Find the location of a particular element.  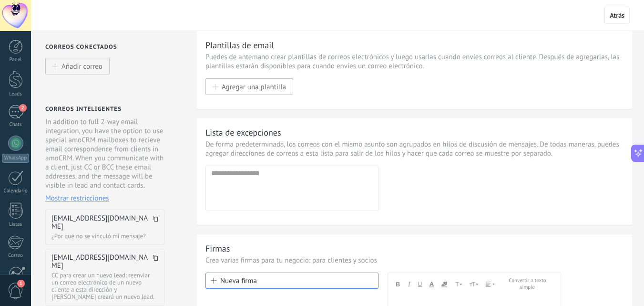

p: Puedes de antemano crear plantillas de correos electrónicos y luego usarlas cuando envíes correos... is located at coordinates (414, 61).